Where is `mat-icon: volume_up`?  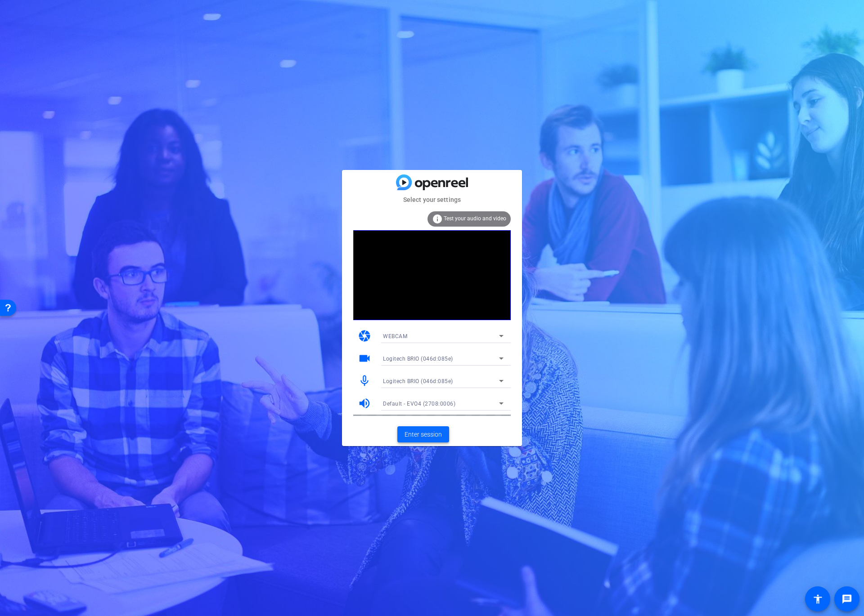 mat-icon: volume_up is located at coordinates (364, 403).